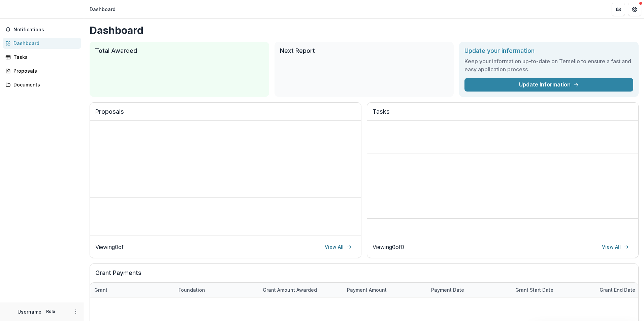  What do you see at coordinates (364, 30) in the screenshot?
I see `h1: Dashboard` at bounding box center [364, 30].